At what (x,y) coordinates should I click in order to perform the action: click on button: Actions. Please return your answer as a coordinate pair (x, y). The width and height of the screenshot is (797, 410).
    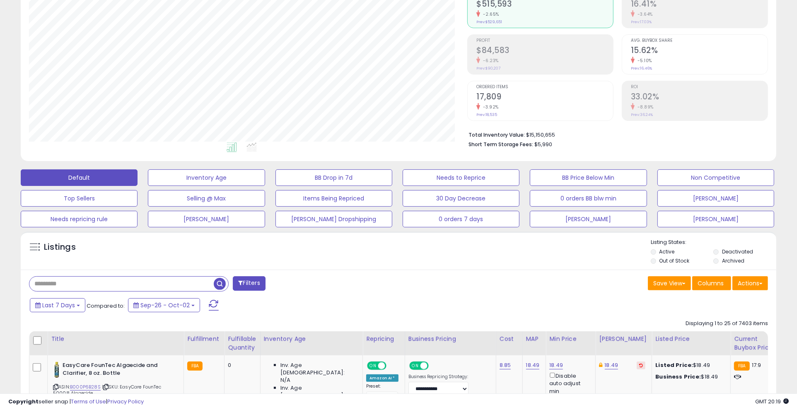
    Looking at the image, I should click on (750, 283).